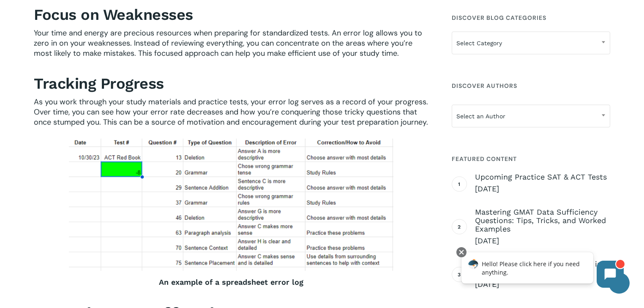 The height and width of the screenshot is (308, 644). I want to click on h4: Discover Authors, so click(531, 86).